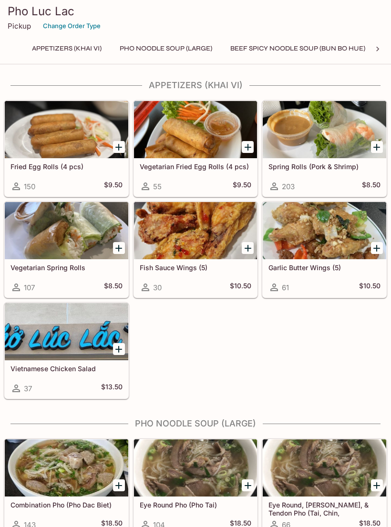 This screenshot has height=527, width=391. What do you see at coordinates (66, 368) in the screenshot?
I see `h5: Vietnamese Chicken Salad` at bounding box center [66, 368].